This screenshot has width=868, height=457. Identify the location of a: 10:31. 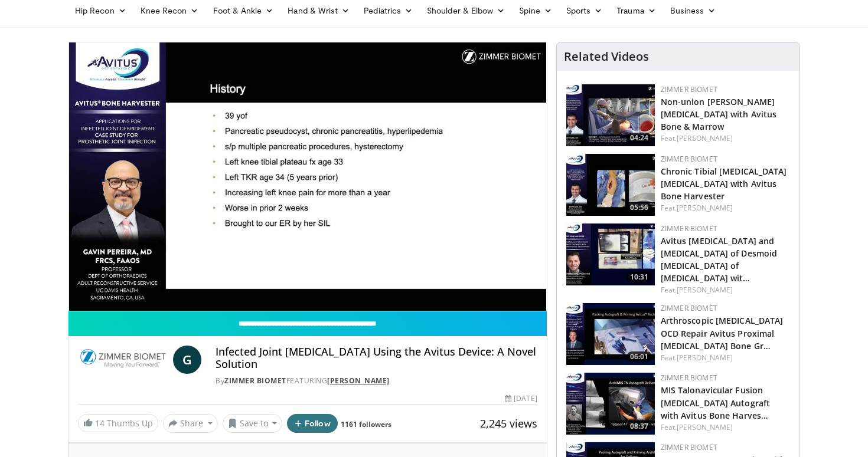
(611, 254).